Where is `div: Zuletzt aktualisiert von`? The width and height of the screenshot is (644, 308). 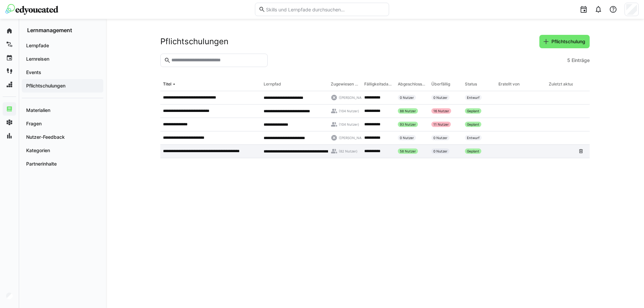 div: Zuletzt aktualisiert von is located at coordinates (568, 84).